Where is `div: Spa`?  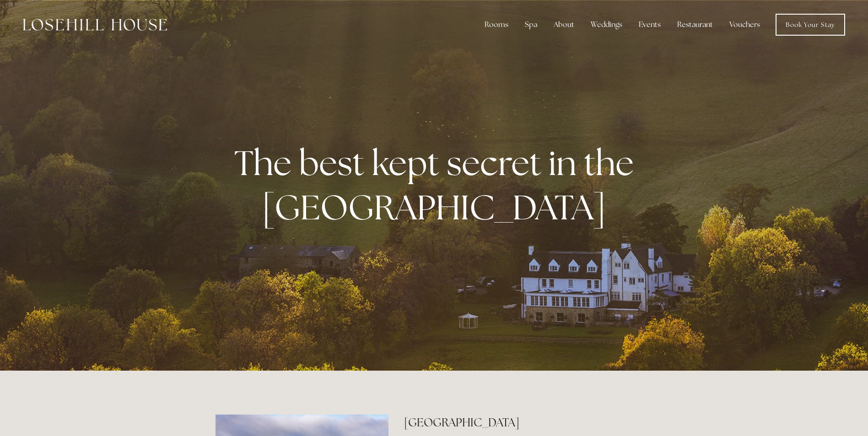
div: Spa is located at coordinates (531, 25).